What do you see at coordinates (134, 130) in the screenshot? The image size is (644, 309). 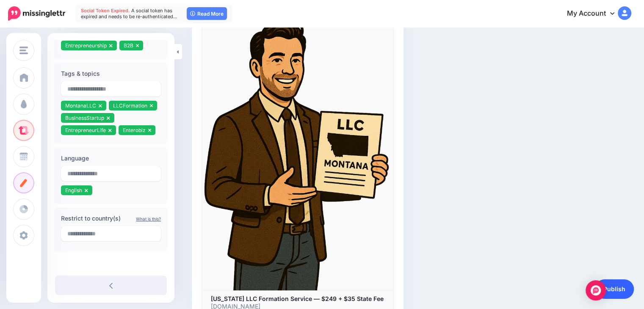 I see `span: Enterobiz` at bounding box center [134, 130].